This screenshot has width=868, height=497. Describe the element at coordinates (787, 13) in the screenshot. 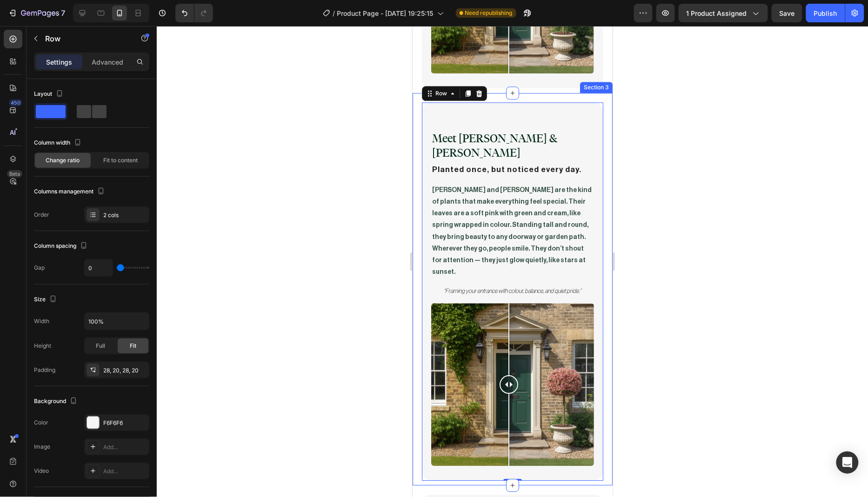

I see `span: Save` at that location.